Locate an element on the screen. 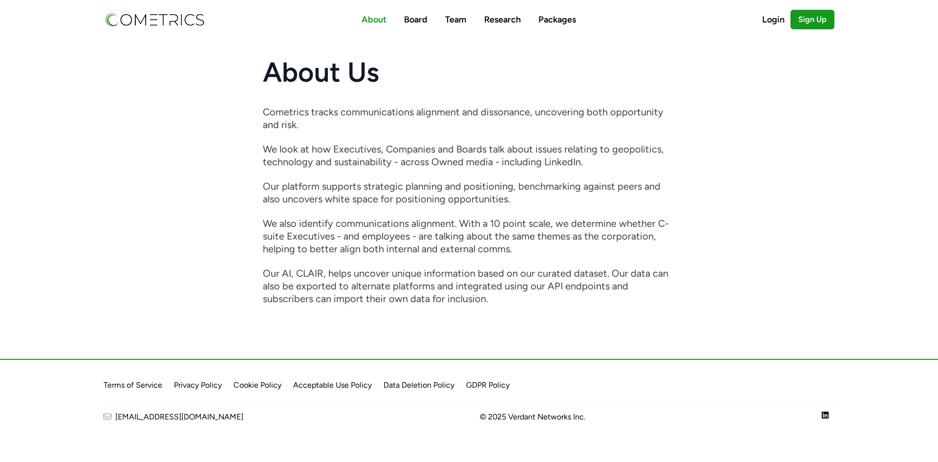  p: Our platform supports strategic planning and positioning, benchmarking against peers and also unc... is located at coordinates (469, 192).